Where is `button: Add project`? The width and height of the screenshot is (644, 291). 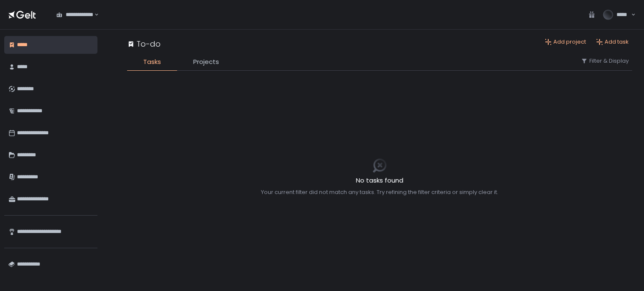 button: Add project is located at coordinates (565, 42).